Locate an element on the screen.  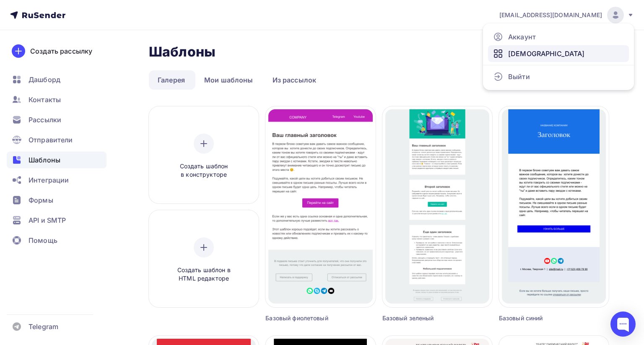
span: Рассылки is located at coordinates (45, 120).